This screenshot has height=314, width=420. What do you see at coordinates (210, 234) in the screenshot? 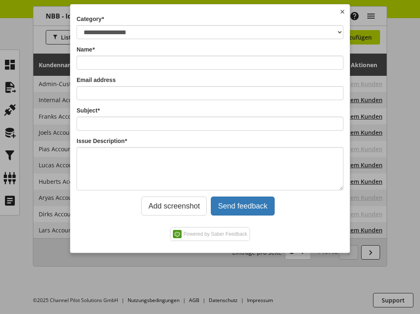
I see `a: Powered by Saber Feedback` at bounding box center [210, 234].